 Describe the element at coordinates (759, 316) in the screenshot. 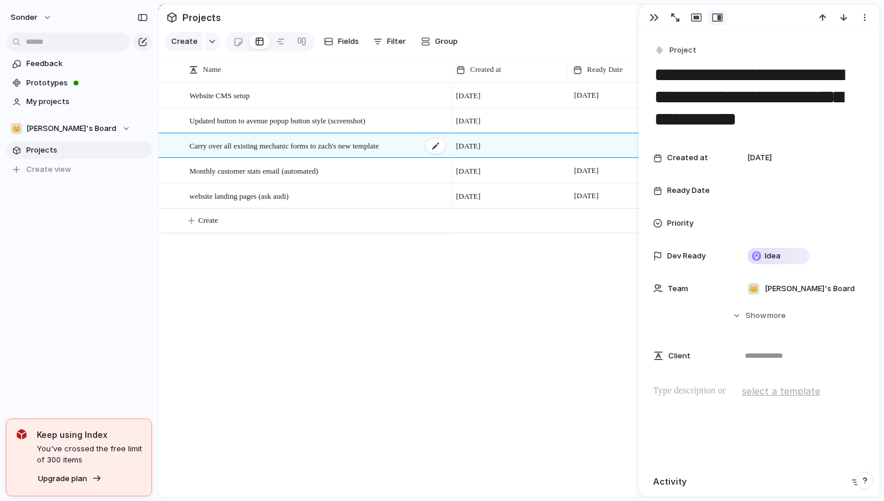

I see `button: Showmore` at that location.